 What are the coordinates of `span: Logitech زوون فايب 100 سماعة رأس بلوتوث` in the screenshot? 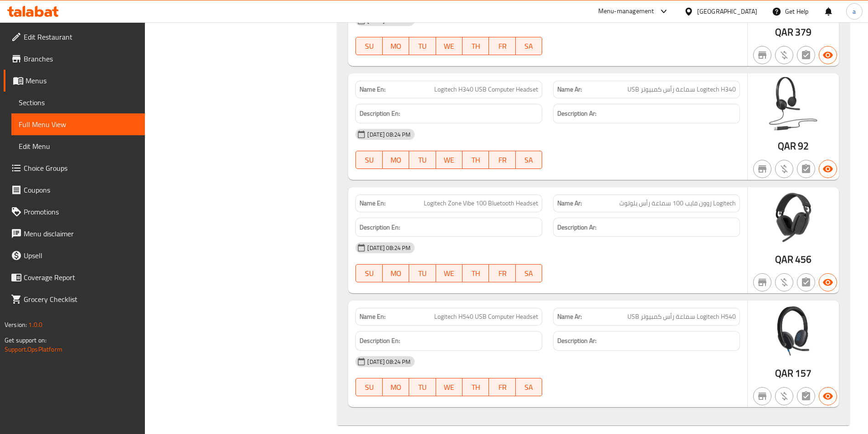 It's located at (677, 203).